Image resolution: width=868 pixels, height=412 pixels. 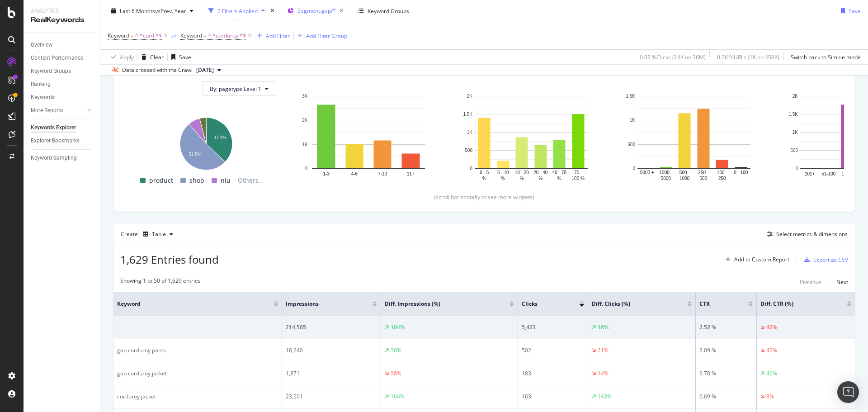 What do you see at coordinates (796, 304) in the screenshot?
I see `span: Diff. CTR (%)` at bounding box center [796, 304].